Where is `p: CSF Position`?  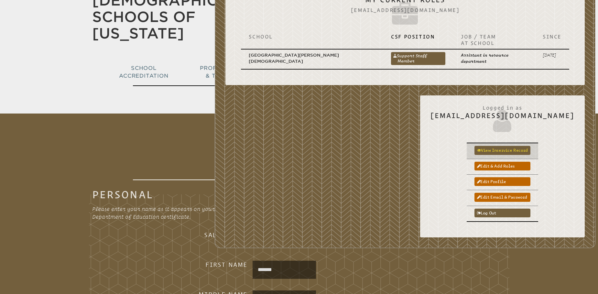
p: CSF Position is located at coordinates (418, 37).